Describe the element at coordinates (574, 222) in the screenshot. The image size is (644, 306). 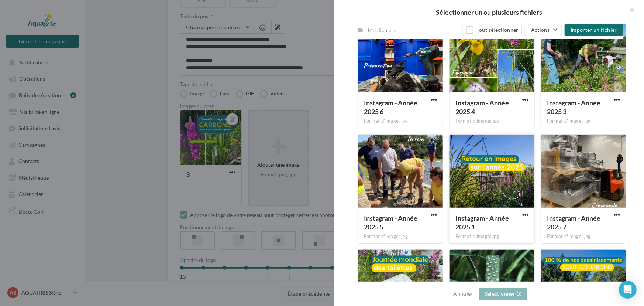
I see `span: Instagram - Année 2025 7` at that location.